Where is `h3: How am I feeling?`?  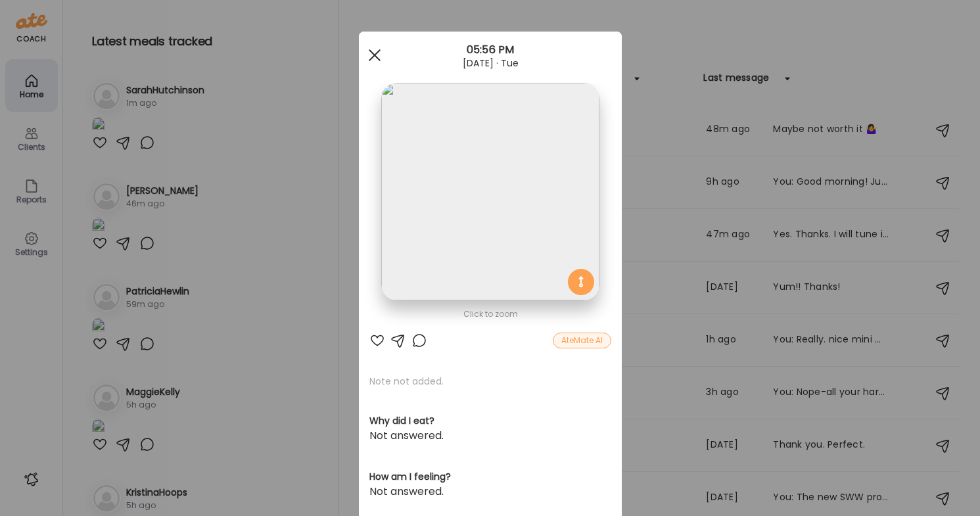 h3: How am I feeling? is located at coordinates (490, 476).